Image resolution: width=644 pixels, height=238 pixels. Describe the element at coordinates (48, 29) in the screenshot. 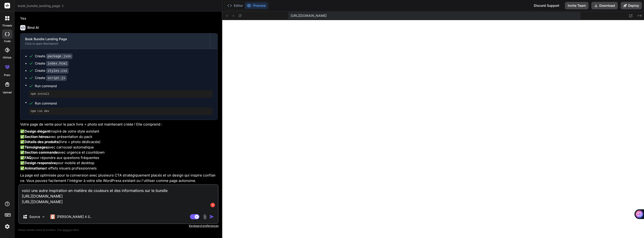

I see `img: tab_keywords_by_traffic_grey.svg` at that location.